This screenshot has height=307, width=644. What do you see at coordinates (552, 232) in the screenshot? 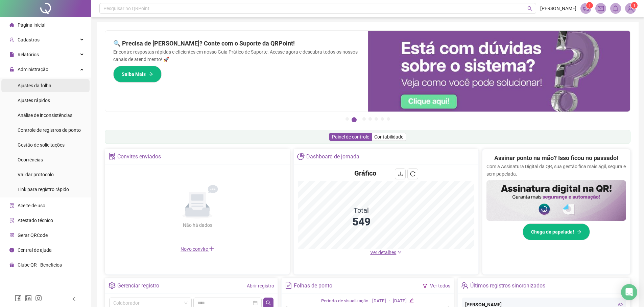
I see `span: Chega de papelada!` at bounding box center [552, 232].